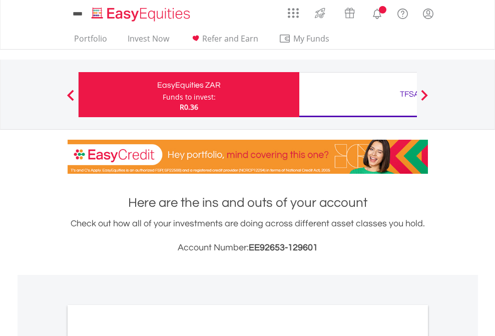  What do you see at coordinates (230, 39) in the screenshot?
I see `span: Refer and Earn` at bounding box center [230, 39].